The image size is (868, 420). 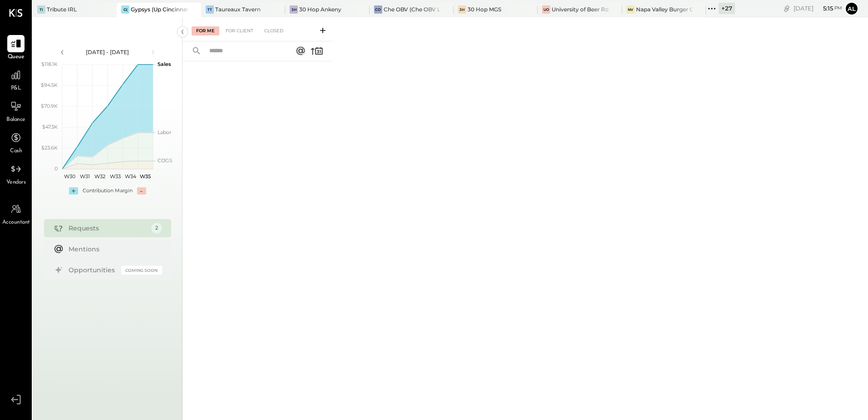 I want to click on span: P&L, so click(x=16, y=89).